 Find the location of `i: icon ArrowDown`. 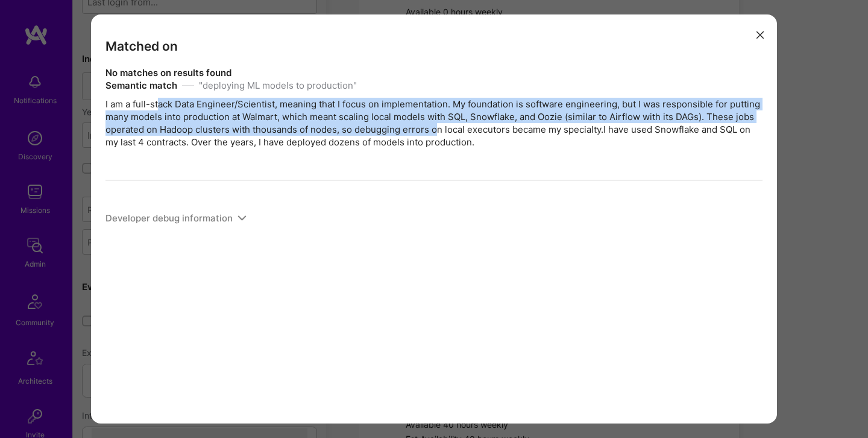

i: icon ArrowDown is located at coordinates (242, 218).